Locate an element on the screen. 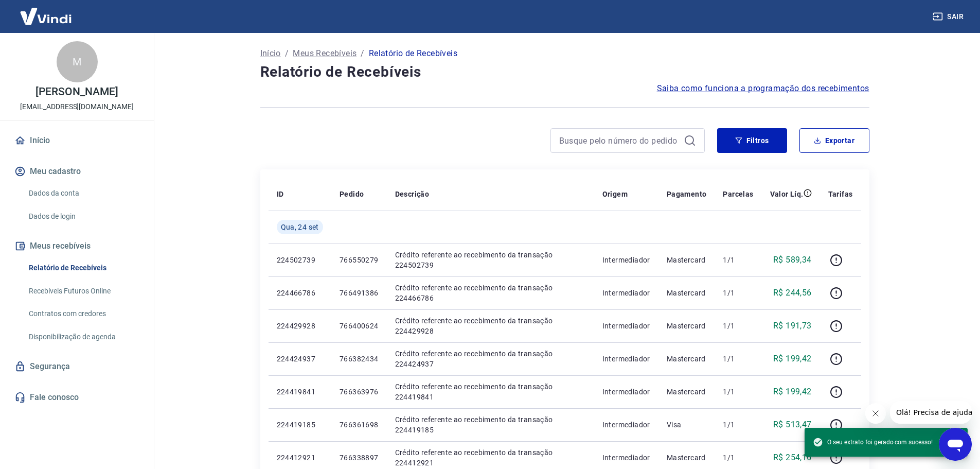 The image size is (980, 469). p: Descrição is located at coordinates (412, 194).